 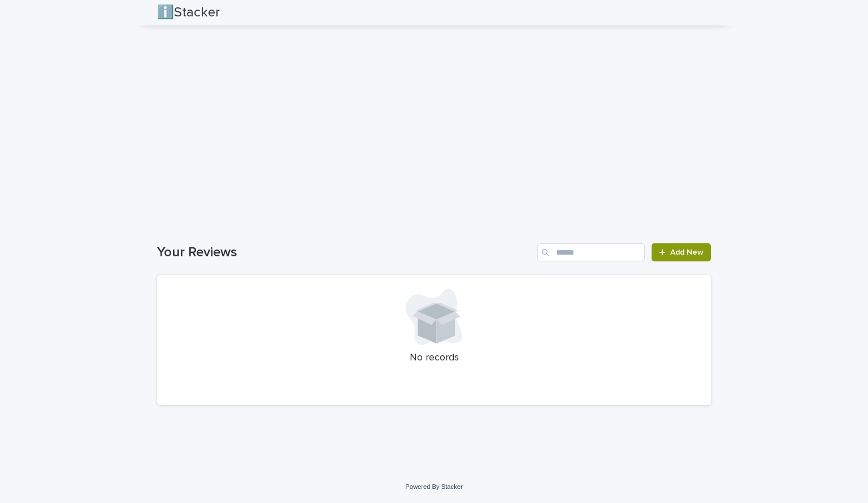 I want to click on div: Search, so click(x=591, y=252).